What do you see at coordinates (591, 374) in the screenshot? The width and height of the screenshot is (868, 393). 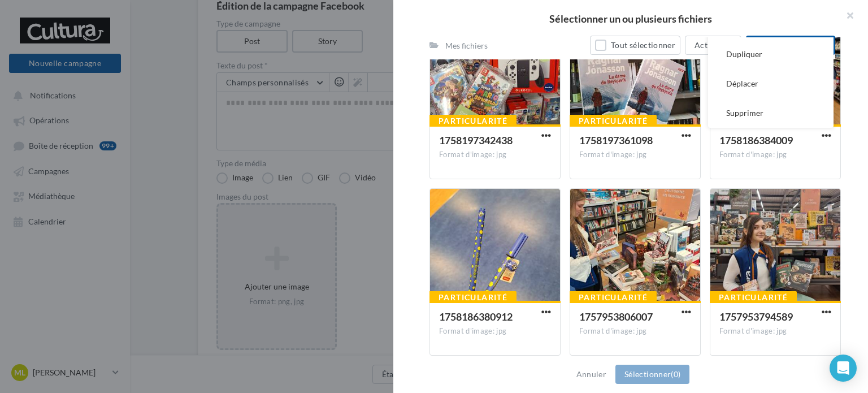 I see `button: Annuler` at bounding box center [591, 374].